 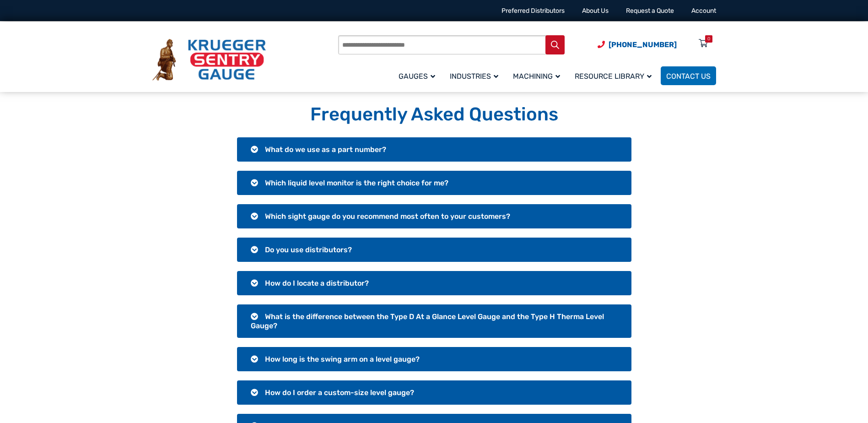 What do you see at coordinates (595, 11) in the screenshot?
I see `a: About Us` at bounding box center [595, 11].